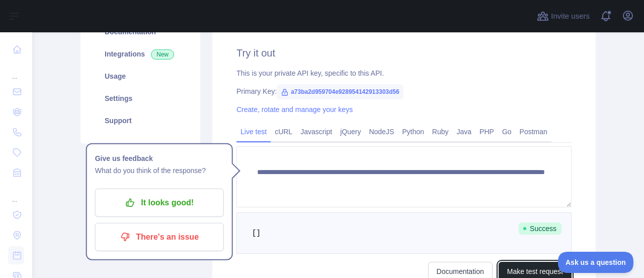 The image size is (644, 278). I want to click on div: This is your private API key, specific to this API., so click(405, 73).